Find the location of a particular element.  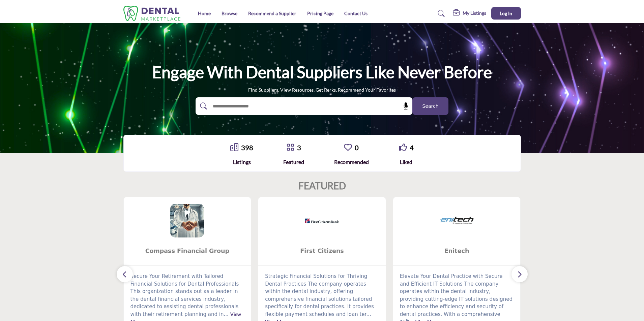

a: Pricing Page is located at coordinates (320, 13).